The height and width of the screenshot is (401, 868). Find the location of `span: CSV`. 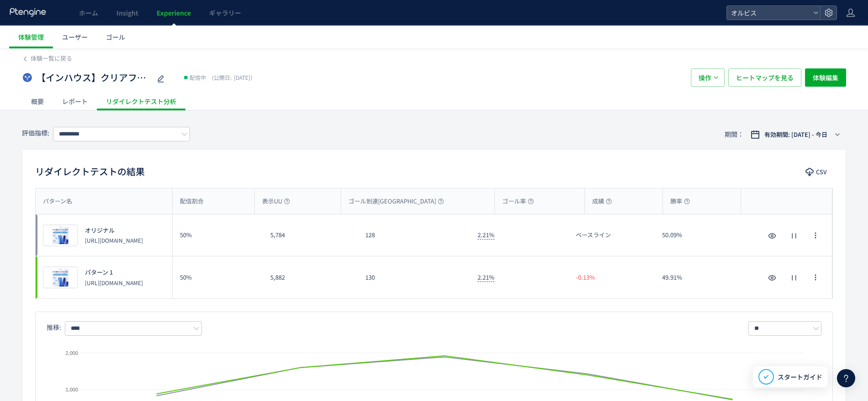

span: CSV is located at coordinates (821, 172).